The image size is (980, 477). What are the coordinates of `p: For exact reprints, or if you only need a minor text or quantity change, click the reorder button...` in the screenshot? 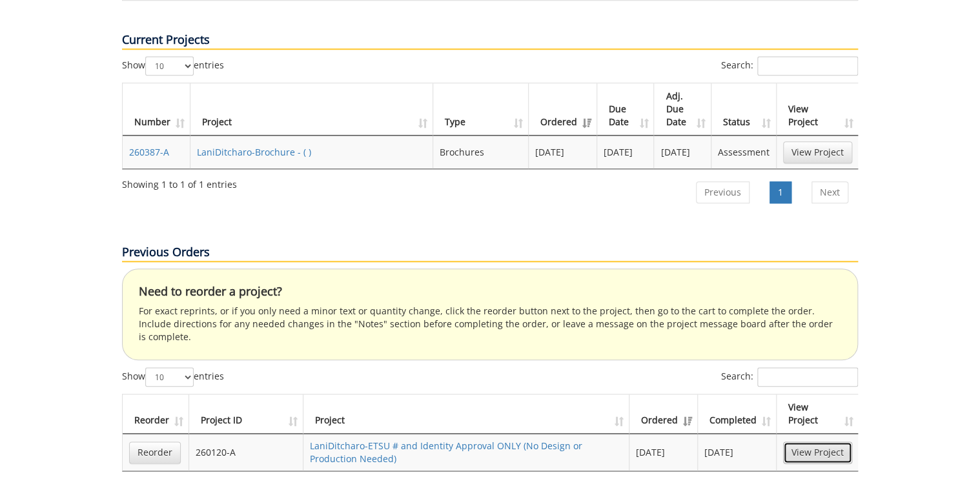 It's located at (490, 324).